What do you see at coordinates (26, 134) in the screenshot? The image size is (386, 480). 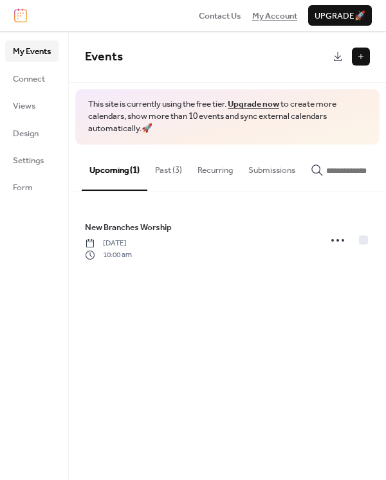 I see `span: Design` at bounding box center [26, 134].